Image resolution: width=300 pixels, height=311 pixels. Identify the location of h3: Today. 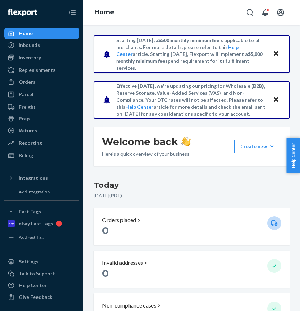
(192, 186).